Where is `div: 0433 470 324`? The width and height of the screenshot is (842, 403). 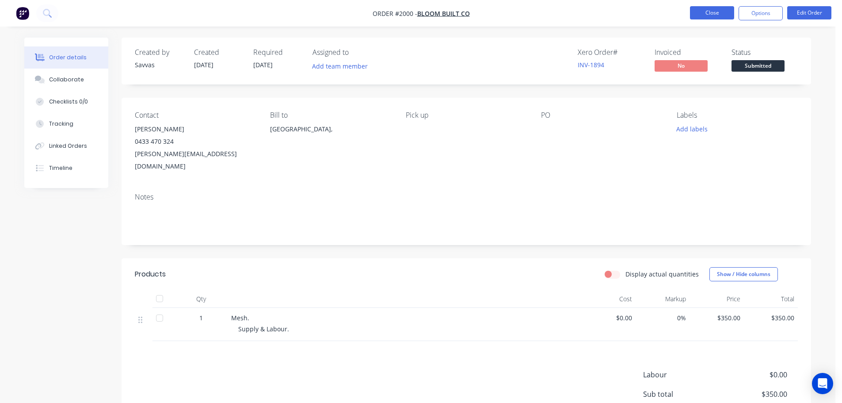 div: 0433 470 324 is located at coordinates (195, 141).